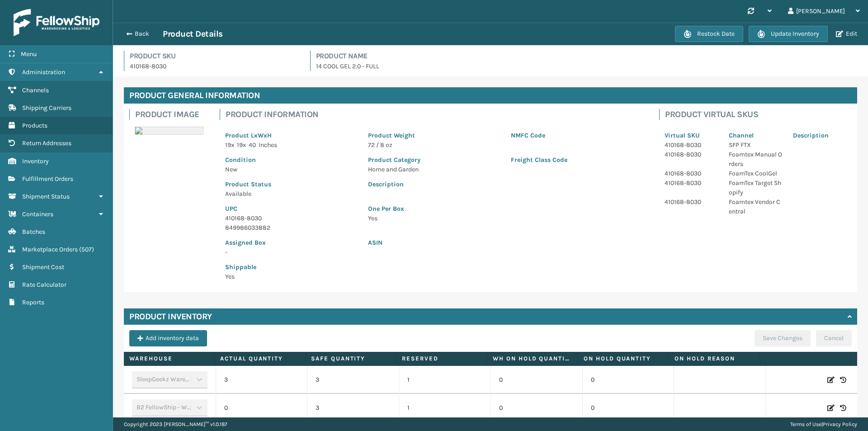  I want to click on label: On Hold Quantity, so click(624, 358).